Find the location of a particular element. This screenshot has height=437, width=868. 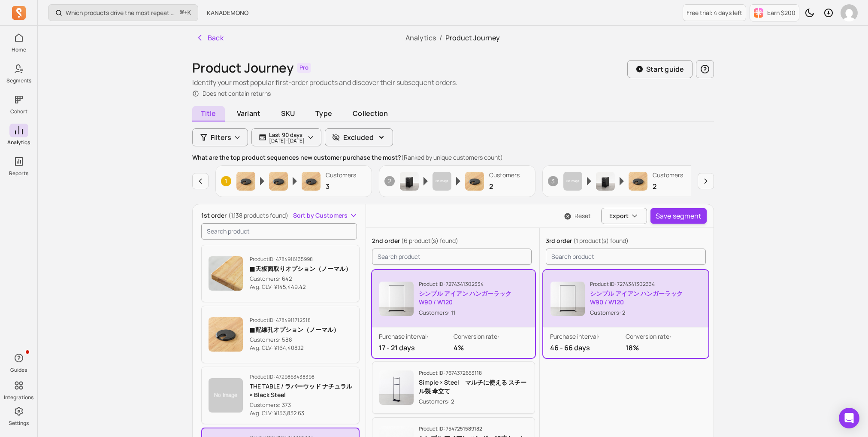

p: Product ID: 7274341302334 is located at coordinates (645, 284).